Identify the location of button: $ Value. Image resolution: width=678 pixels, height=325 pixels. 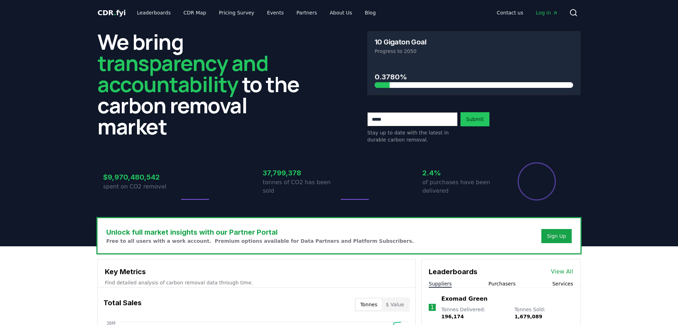
(395, 305).